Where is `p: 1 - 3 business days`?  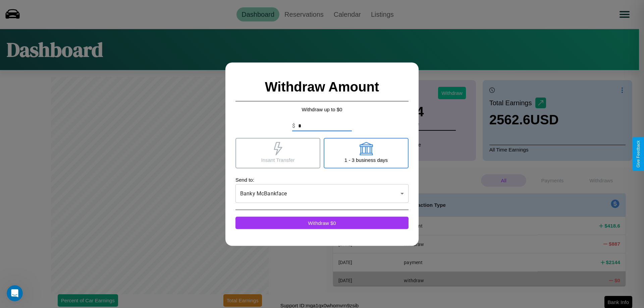 p: 1 - 3 business days is located at coordinates (366, 159).